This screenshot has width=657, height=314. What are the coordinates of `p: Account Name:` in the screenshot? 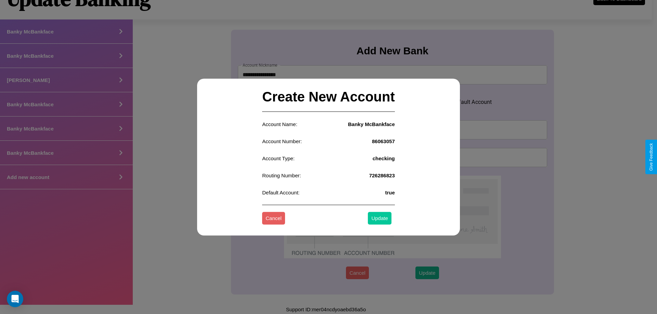 It's located at (279, 124).